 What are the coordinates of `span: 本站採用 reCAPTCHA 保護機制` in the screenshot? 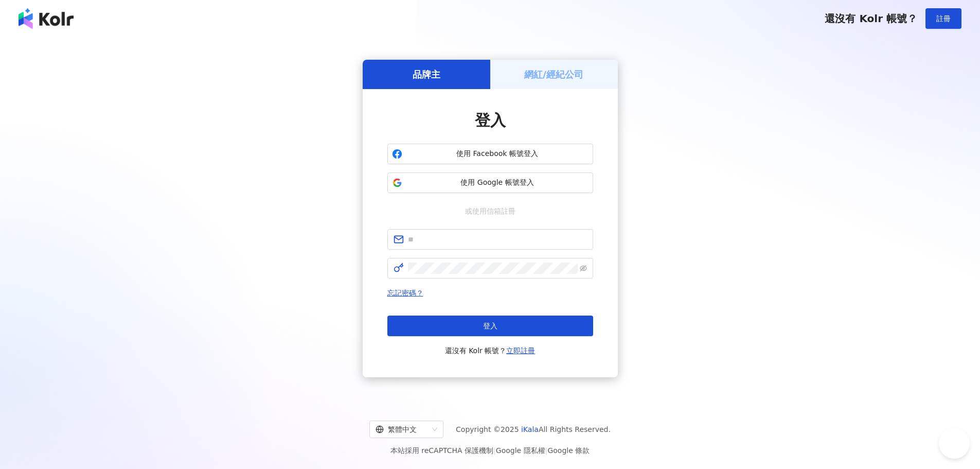 It's located at (490, 451).